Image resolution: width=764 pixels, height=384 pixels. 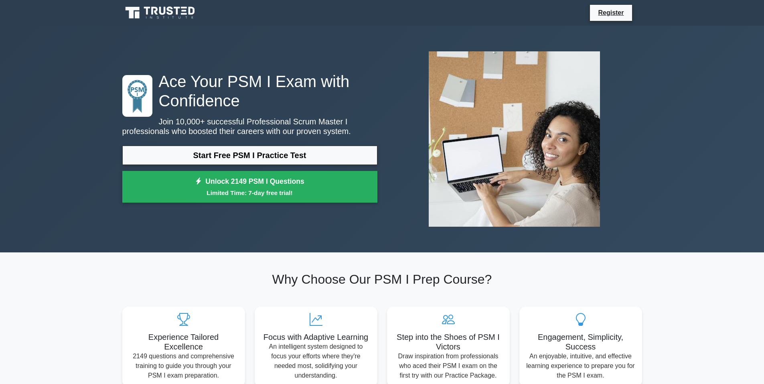 What do you see at coordinates (581, 366) in the screenshot?
I see `p: An enjoyable, intuitive, and effective learning experience to prepare you for the PSM I exam.` at bounding box center [581, 366].